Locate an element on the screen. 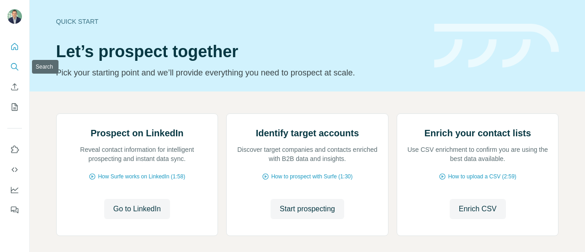  p: Pick your starting point and we’ll provide everything you need to prospect at scale. is located at coordinates (240, 73).